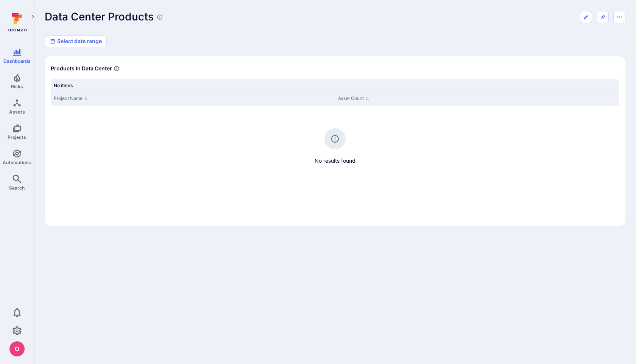 This screenshot has height=364, width=636. What do you see at coordinates (17, 349) in the screenshot?
I see `div: oleg malkov` at bounding box center [17, 349].